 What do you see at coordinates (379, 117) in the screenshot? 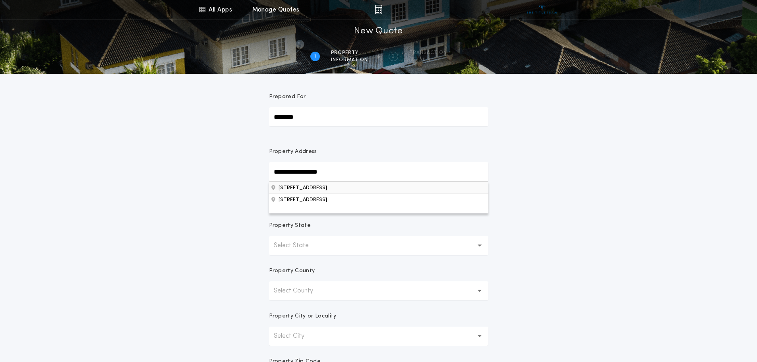
I see `input: Prepared For` at bounding box center [379, 117].